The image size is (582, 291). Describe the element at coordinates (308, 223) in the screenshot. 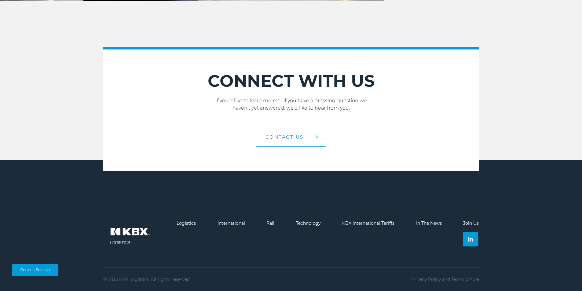

I see `a: Technology` at that location.